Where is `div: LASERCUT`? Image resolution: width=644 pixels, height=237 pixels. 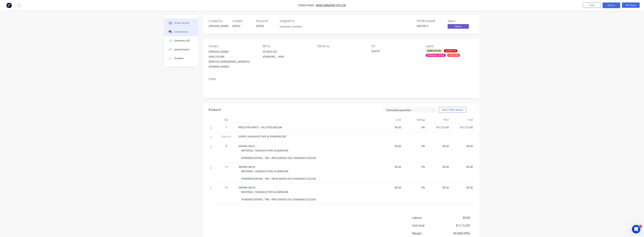 div: LASERCUT is located at coordinates (451, 51).